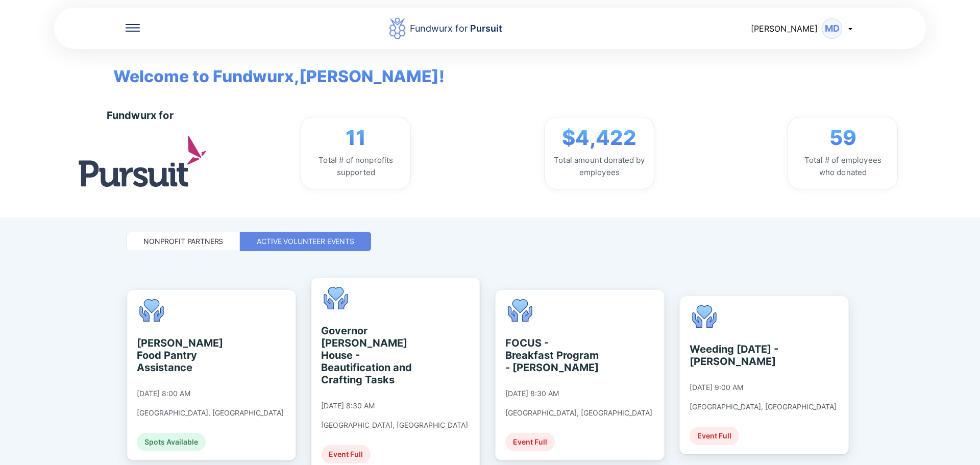 This screenshot has height=465, width=980. I want to click on span: 59, so click(842, 138).